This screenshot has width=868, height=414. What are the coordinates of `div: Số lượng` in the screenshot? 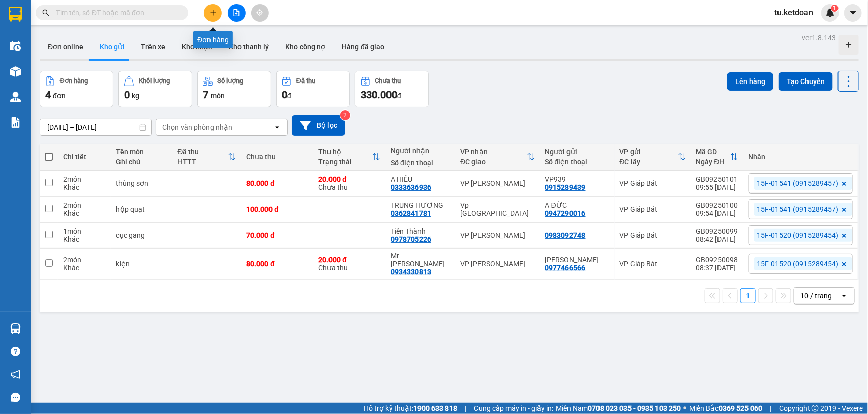 It's located at (230, 81).